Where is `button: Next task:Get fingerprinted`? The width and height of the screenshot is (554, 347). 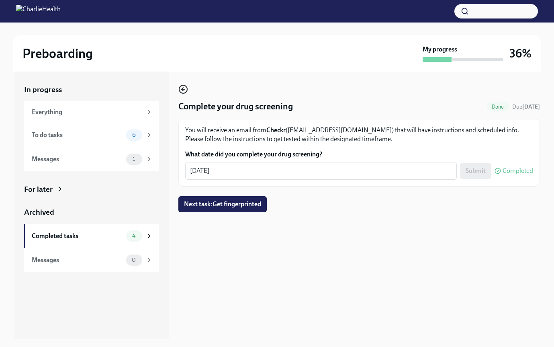 button: Next task:Get fingerprinted is located at coordinates (223, 204).